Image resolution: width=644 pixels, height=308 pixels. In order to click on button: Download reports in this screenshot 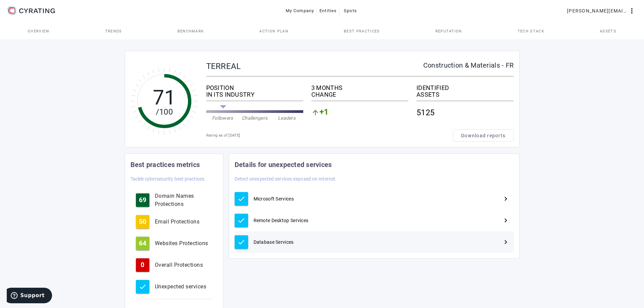, I will do `click(484, 135)`.